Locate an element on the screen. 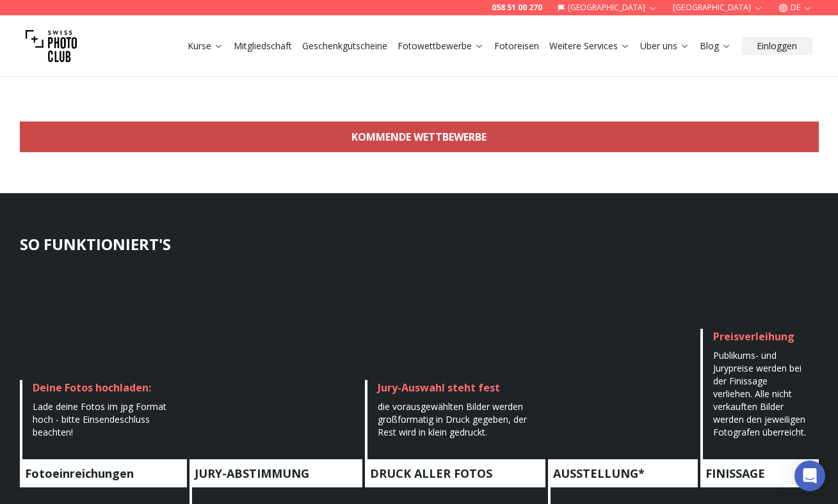 This screenshot has height=504, width=838. img: Swiss photo club is located at coordinates (51, 46).